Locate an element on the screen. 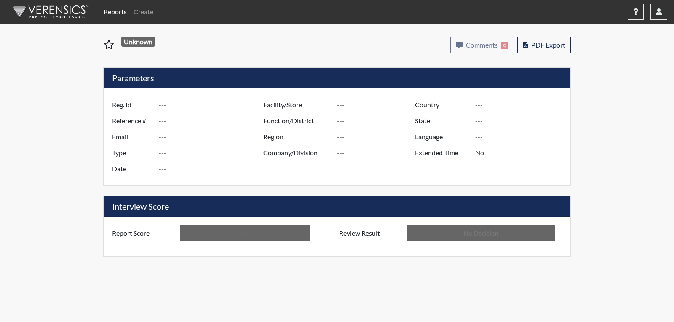  a: Create is located at coordinates (143, 12).